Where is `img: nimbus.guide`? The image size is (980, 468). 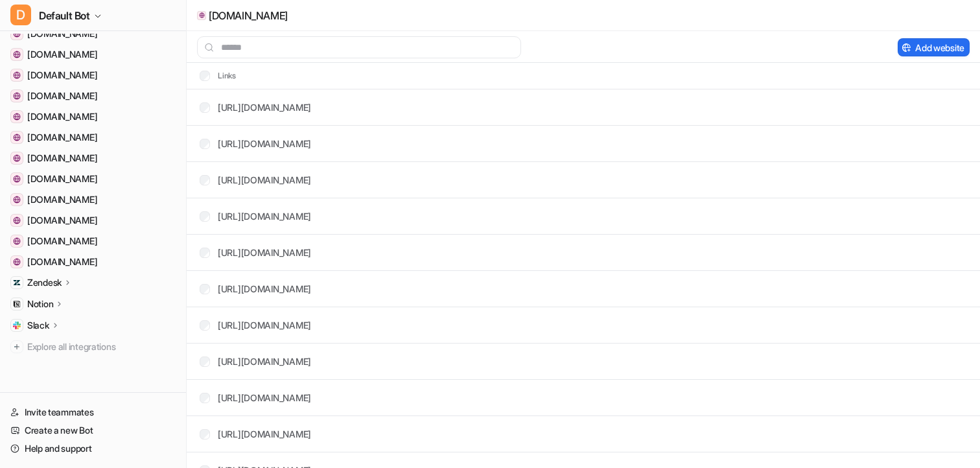
img: nimbus.guide is located at coordinates (17, 220).